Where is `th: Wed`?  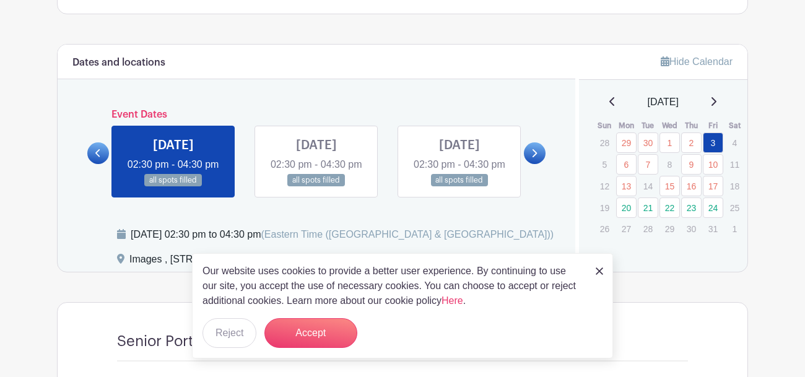 th: Wed is located at coordinates (670, 126).